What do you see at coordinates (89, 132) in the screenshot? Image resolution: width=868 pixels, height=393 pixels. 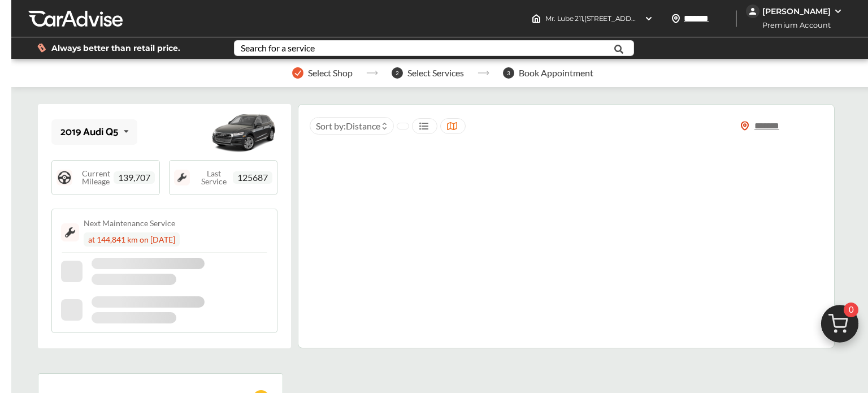 I see `div: 2019 Audi Q5` at bounding box center [89, 132].